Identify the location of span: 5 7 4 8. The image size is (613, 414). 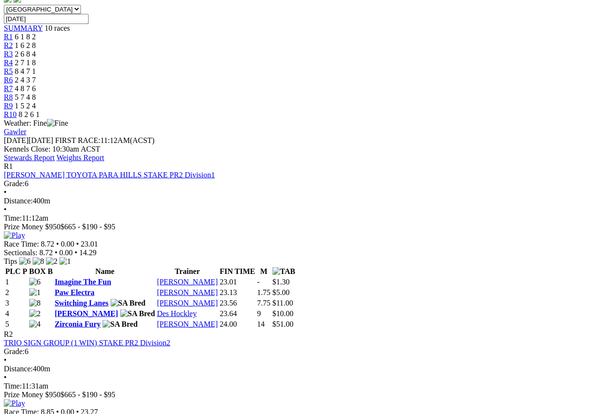
(25, 97).